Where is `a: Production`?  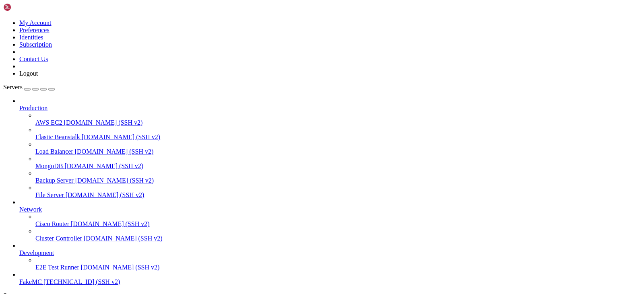 a: Production is located at coordinates (330, 108).